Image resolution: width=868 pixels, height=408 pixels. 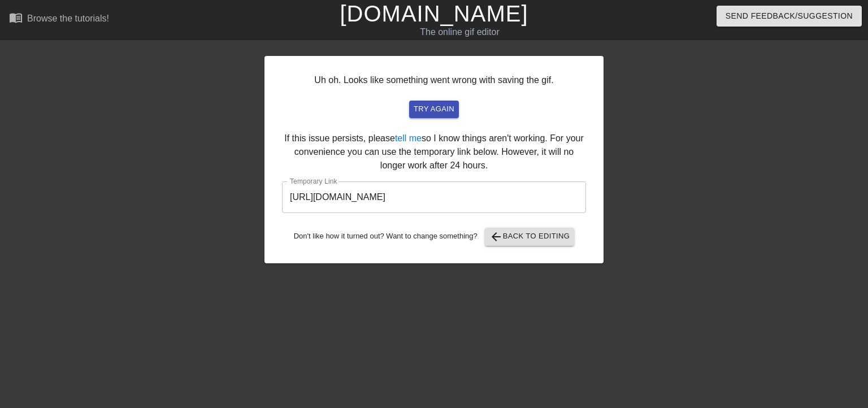 I want to click on div: Uh oh. Looks like something went wrong with saving the gif. If this issue persists, please so I k..., so click(x=434, y=160).